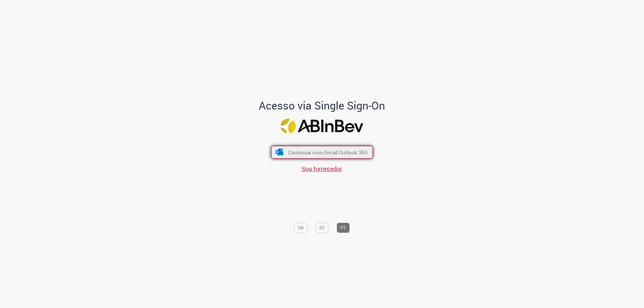  What do you see at coordinates (301, 228) in the screenshot?
I see `button: EN` at bounding box center [301, 228].